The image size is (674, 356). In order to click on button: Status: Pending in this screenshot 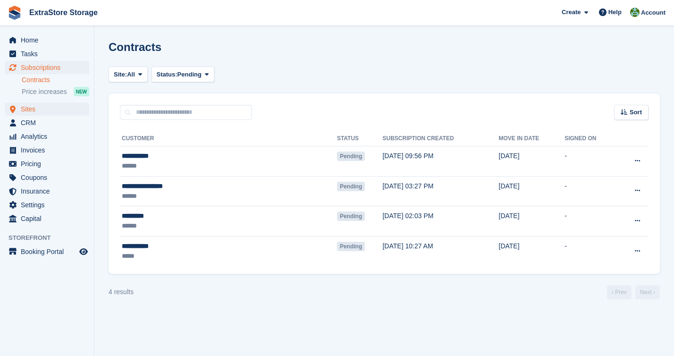, I will do `click(183, 74)`.